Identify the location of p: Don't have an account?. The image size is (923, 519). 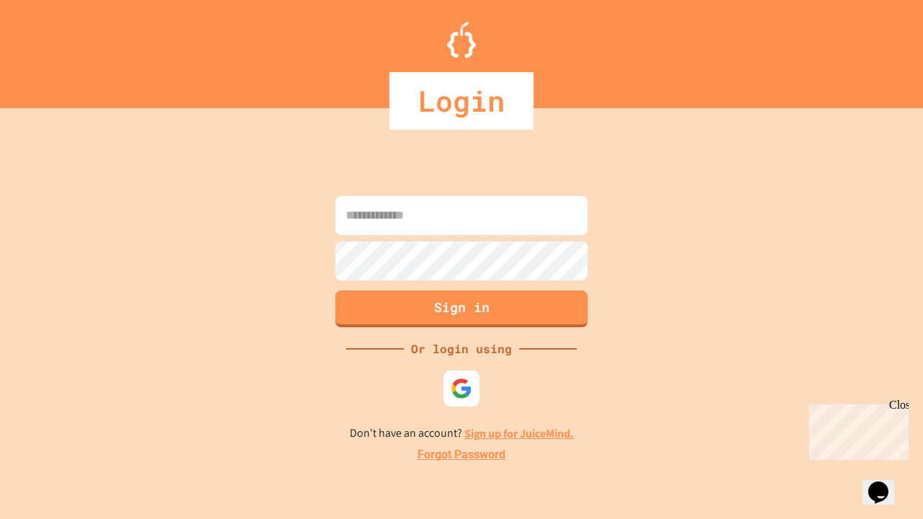
(462, 434).